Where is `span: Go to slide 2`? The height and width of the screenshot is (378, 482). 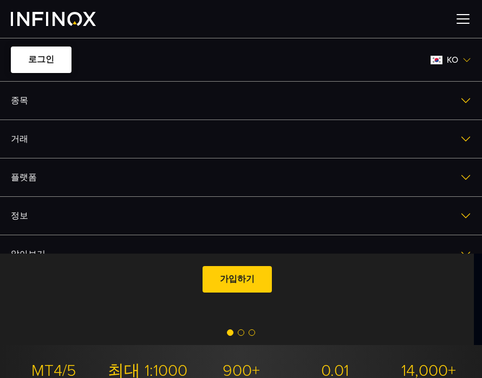
span: Go to slide 2 is located at coordinates (241, 333).